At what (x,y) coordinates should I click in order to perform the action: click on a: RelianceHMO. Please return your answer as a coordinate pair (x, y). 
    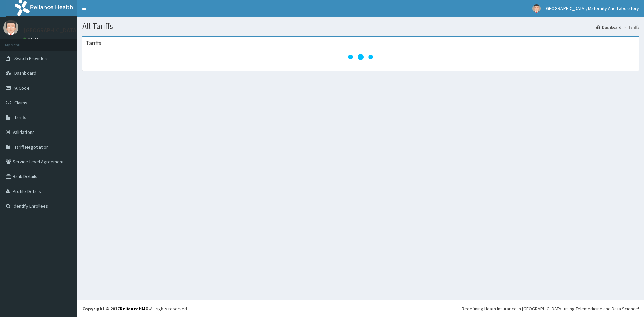
    Looking at the image, I should click on (134, 309).